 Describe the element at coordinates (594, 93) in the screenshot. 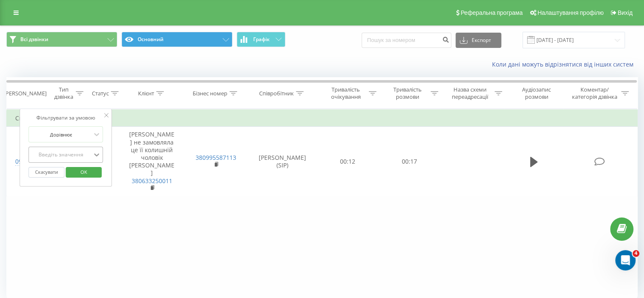

I see `div: Коментар/категорія дзвінка` at that location.